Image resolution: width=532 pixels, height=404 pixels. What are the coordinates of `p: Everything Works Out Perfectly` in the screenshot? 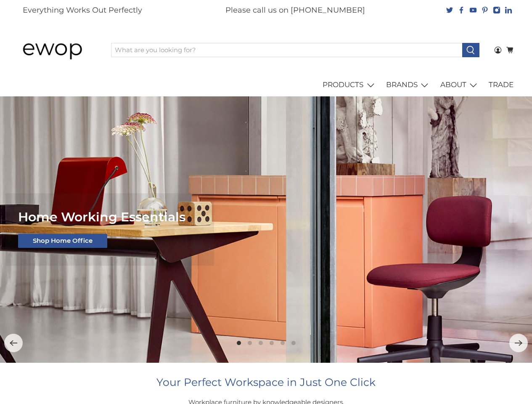 It's located at (83, 10).